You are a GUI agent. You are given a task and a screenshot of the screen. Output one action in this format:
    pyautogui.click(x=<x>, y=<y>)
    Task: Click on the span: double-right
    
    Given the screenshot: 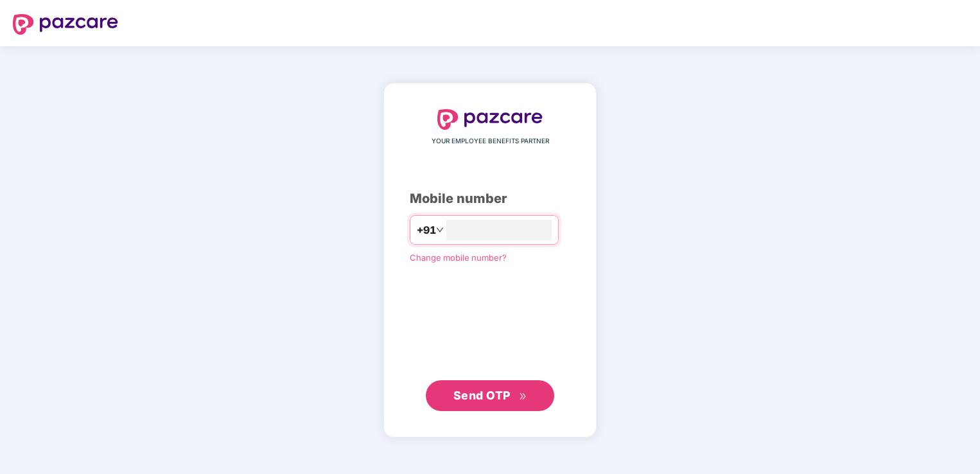 What is the action you would take?
    pyautogui.click(x=523, y=396)
    